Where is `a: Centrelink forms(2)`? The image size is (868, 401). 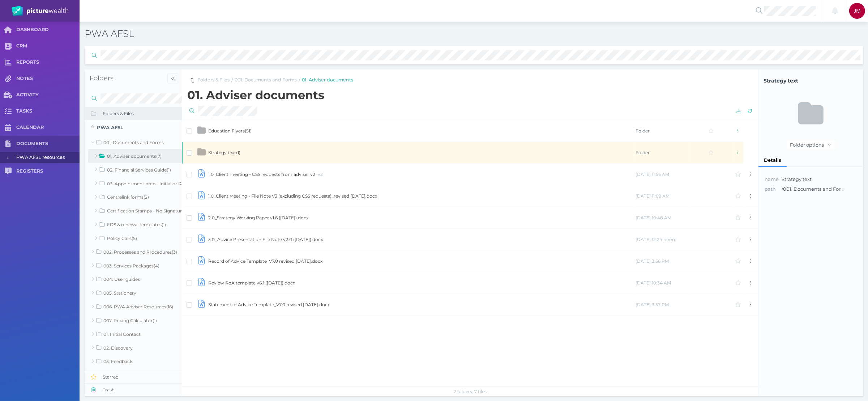 a: Centrelink forms(2) is located at coordinates (135, 197).